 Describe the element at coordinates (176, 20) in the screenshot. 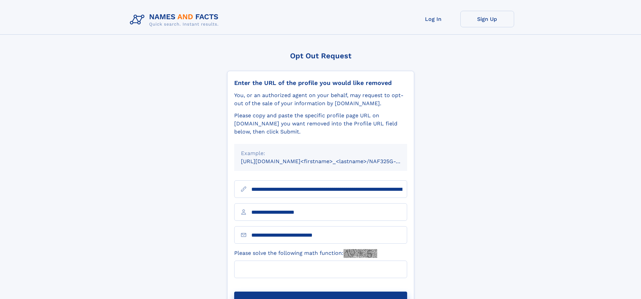

I see `img: Logo Names and Facts` at that location.